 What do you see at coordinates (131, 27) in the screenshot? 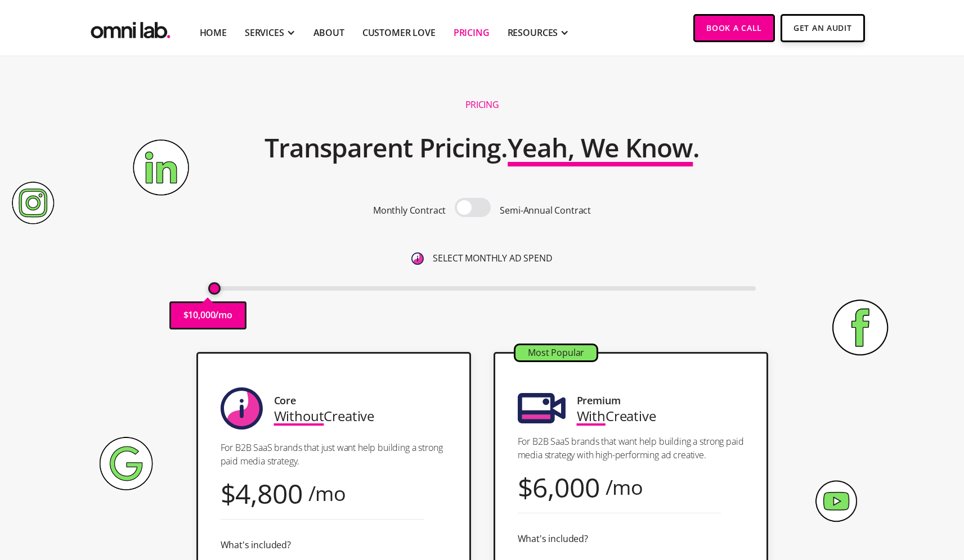
I see `a: home` at bounding box center [131, 27].